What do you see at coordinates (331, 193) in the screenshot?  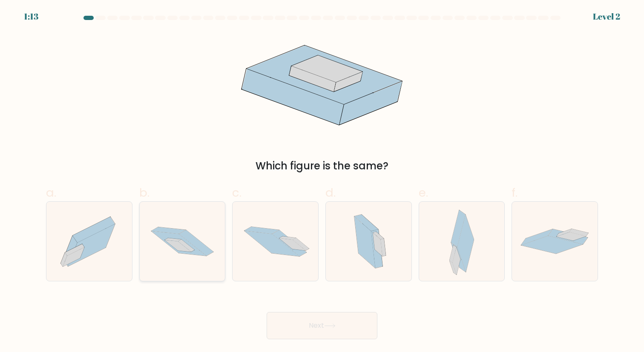 I see `span: d.` at bounding box center [331, 193].